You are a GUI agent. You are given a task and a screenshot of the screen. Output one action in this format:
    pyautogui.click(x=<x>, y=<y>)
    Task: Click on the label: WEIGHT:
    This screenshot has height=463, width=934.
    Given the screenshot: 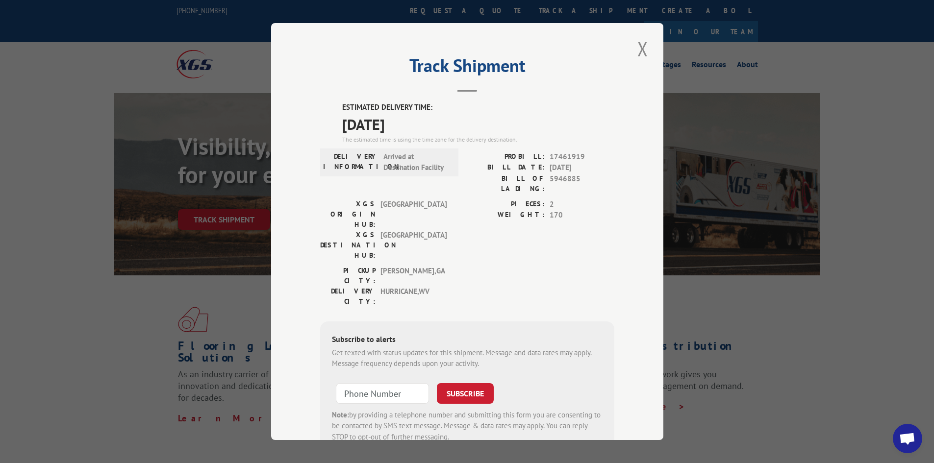 What is the action you would take?
    pyautogui.click(x=506, y=215)
    